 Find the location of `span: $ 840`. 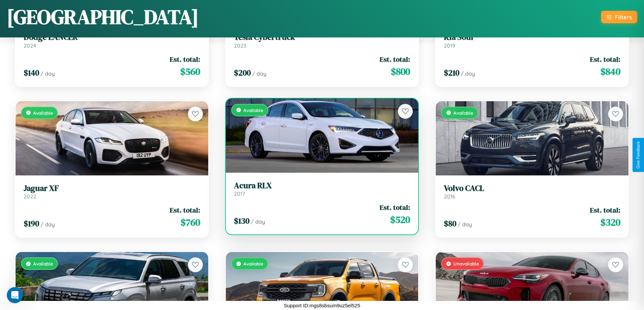

span: $ 840 is located at coordinates (611, 71).